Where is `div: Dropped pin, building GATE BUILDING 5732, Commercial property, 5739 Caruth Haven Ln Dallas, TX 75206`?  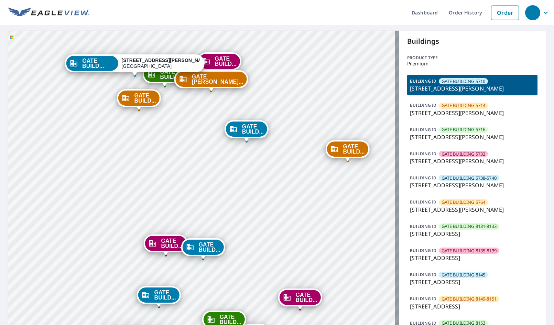
div: Dropped pin, building GATE BUILDING 5732, Commercial property, 5739 Caruth Haven Ln Dallas, TX 75206 is located at coordinates (219, 63).